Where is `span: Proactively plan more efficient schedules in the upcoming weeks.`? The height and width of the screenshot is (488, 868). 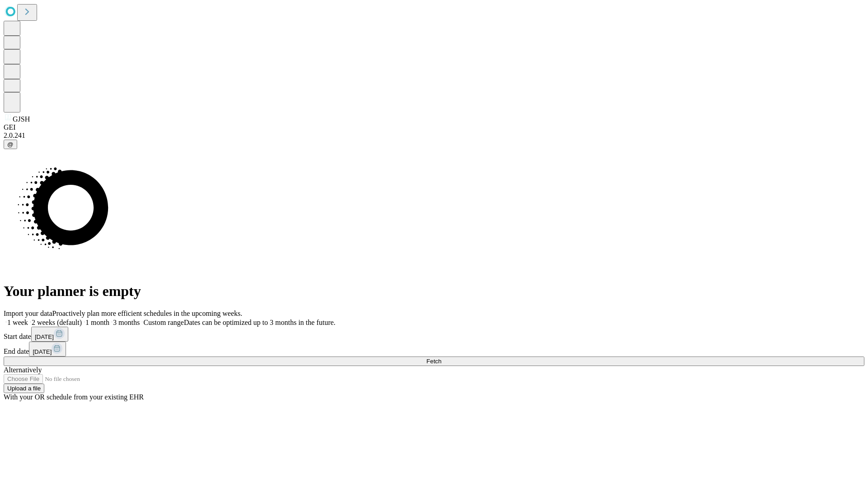 span: Proactively plan more efficient schedules in the upcoming weeks. is located at coordinates (147, 313).